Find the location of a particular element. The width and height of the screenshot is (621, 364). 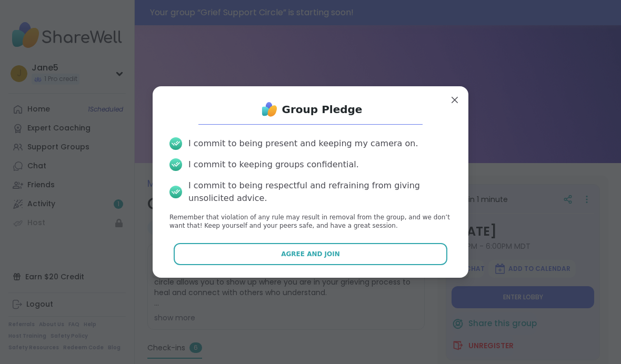

div: I commit to being respectful and refraining from giving unsolicited advice. is located at coordinates (320, 192).